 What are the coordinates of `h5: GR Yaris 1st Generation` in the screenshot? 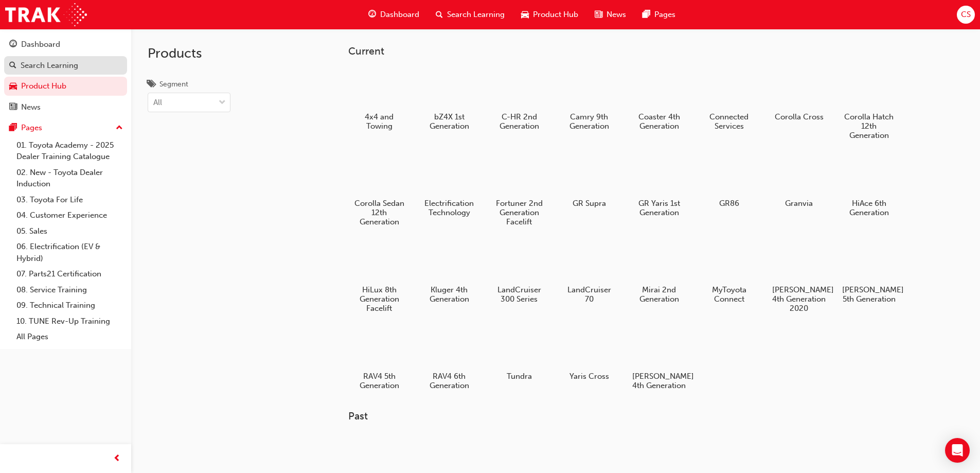 It's located at (659, 208).